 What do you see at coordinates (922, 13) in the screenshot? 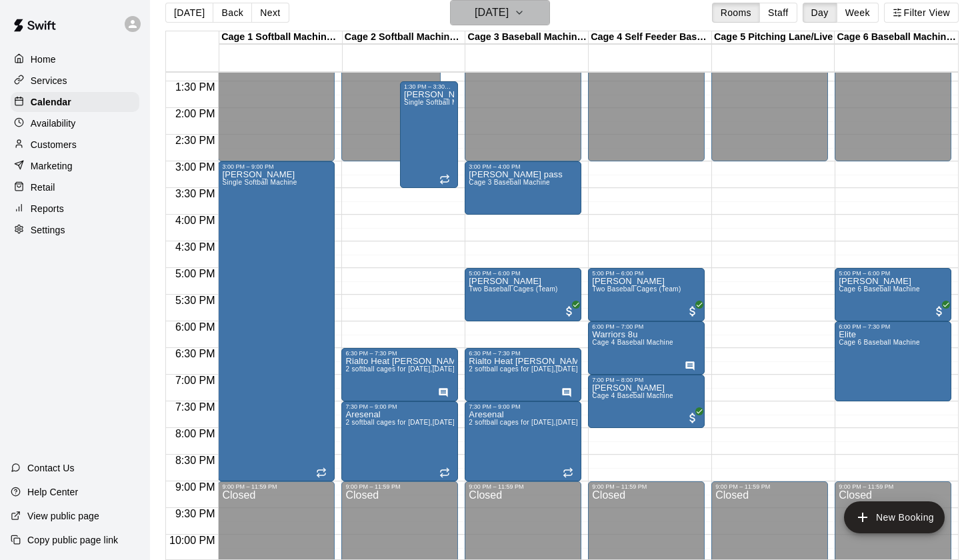
I see `button: Filter View` at bounding box center [922, 13].